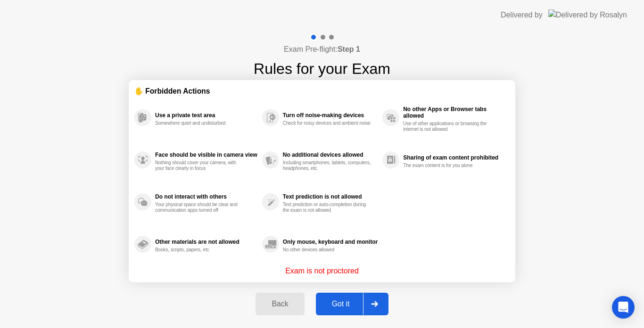  Describe the element at coordinates (322, 271) in the screenshot. I see `p: Exam is not proctored` at that location.